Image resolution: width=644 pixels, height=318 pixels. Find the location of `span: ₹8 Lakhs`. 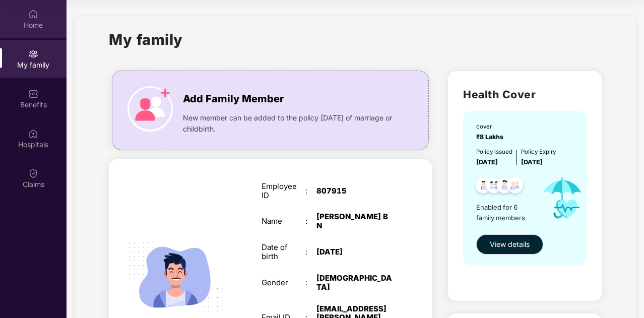

span: ₹8 Lakhs is located at coordinates (492, 136).